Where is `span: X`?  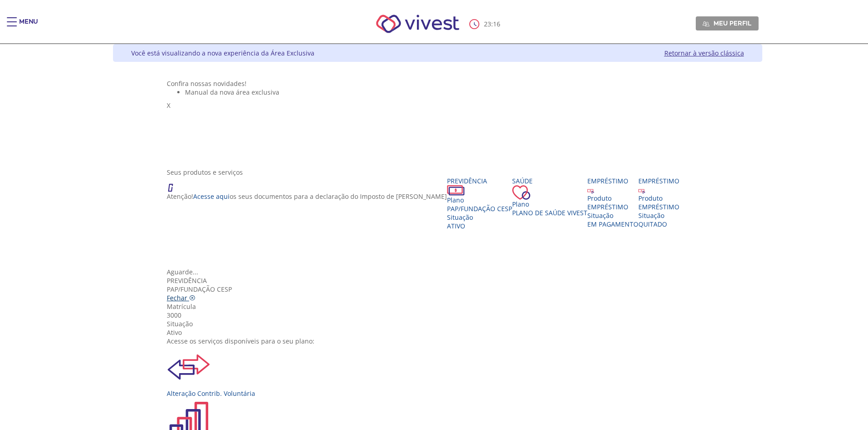 span: X is located at coordinates (168, 105).